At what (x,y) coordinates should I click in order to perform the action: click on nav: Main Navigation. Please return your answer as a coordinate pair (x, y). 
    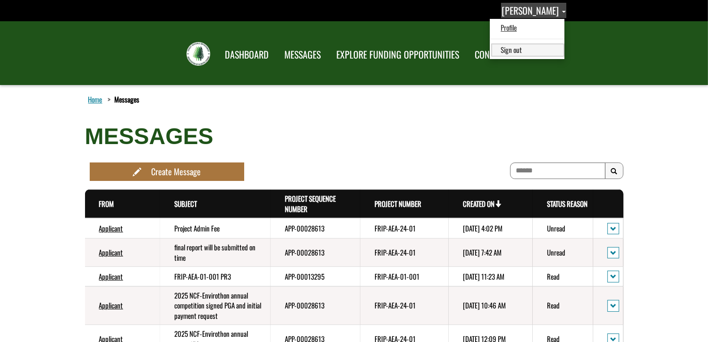
    Looking at the image, I should click on (371, 53).